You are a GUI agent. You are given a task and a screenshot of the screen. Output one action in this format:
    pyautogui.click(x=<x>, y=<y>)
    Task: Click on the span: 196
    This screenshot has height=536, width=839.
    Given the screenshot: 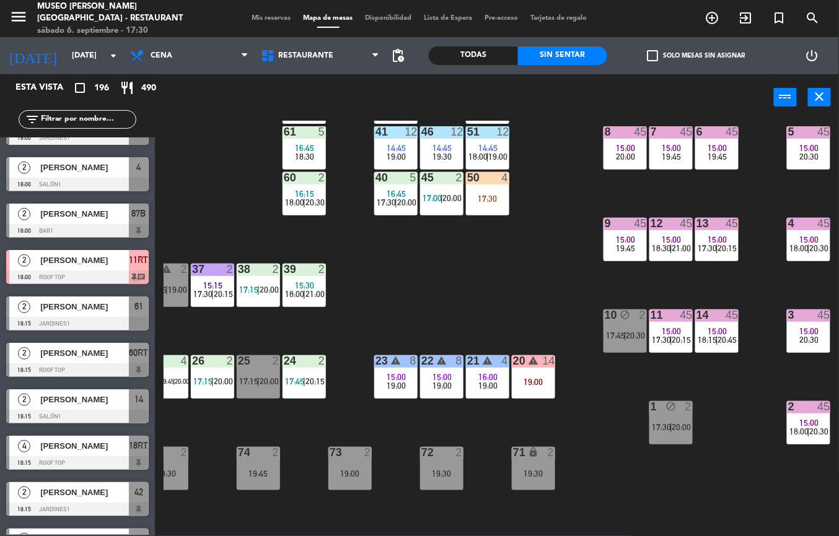 What is the action you would take?
    pyautogui.click(x=102, y=88)
    